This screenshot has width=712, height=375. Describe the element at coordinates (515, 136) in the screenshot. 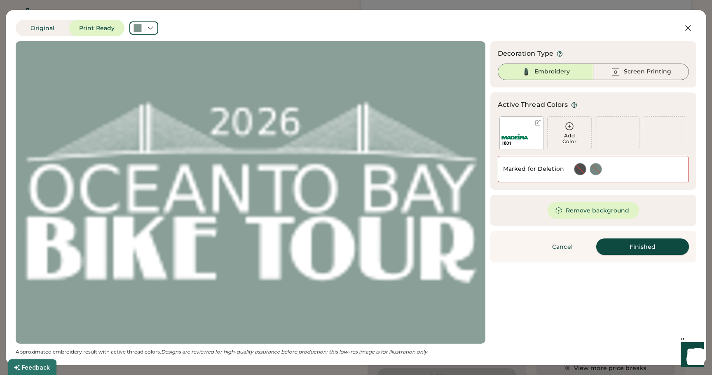

I see `img: Madeira%20Logo.svg` at that location.